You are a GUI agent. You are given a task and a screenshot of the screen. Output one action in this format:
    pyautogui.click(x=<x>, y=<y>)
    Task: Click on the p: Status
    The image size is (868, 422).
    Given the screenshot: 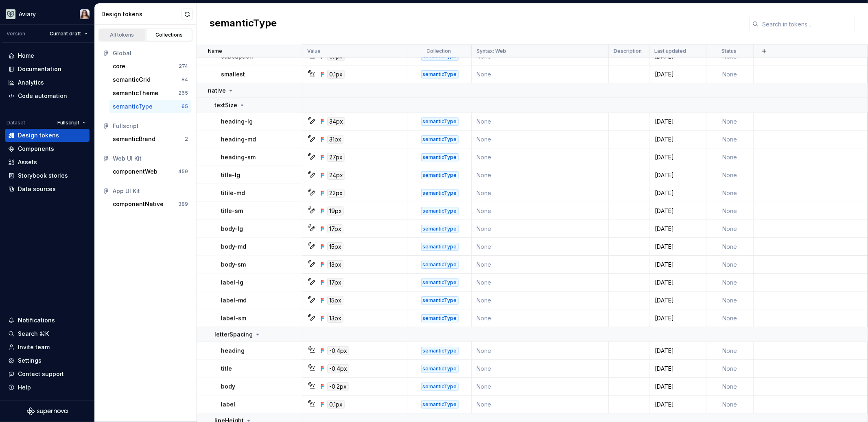 What is the action you would take?
    pyautogui.click(x=729, y=51)
    